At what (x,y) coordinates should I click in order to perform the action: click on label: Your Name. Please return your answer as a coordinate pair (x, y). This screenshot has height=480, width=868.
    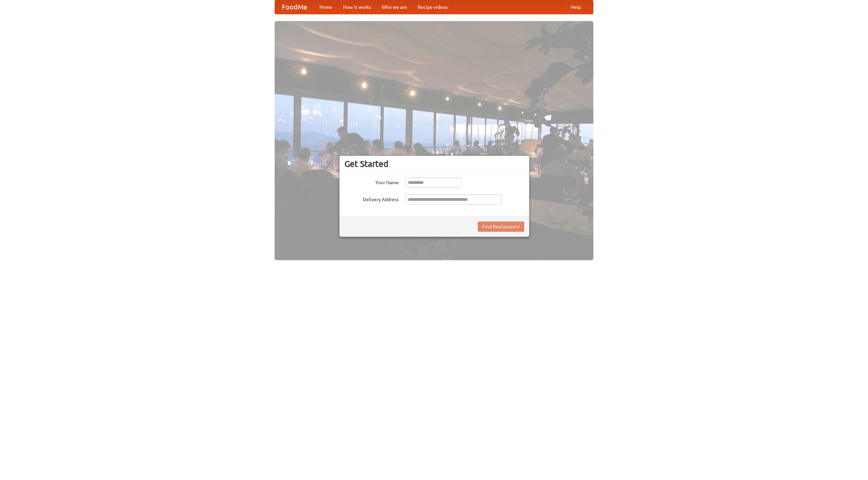
    Looking at the image, I should click on (372, 182).